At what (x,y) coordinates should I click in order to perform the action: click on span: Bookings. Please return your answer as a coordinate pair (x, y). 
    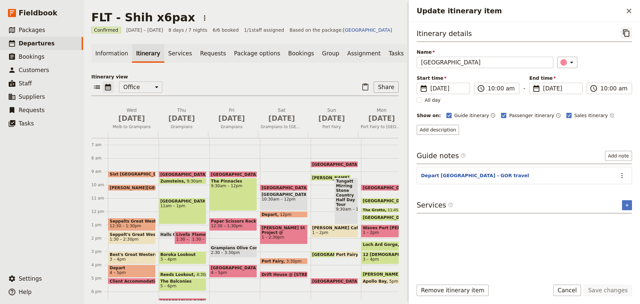
    Looking at the image, I should click on (31, 57).